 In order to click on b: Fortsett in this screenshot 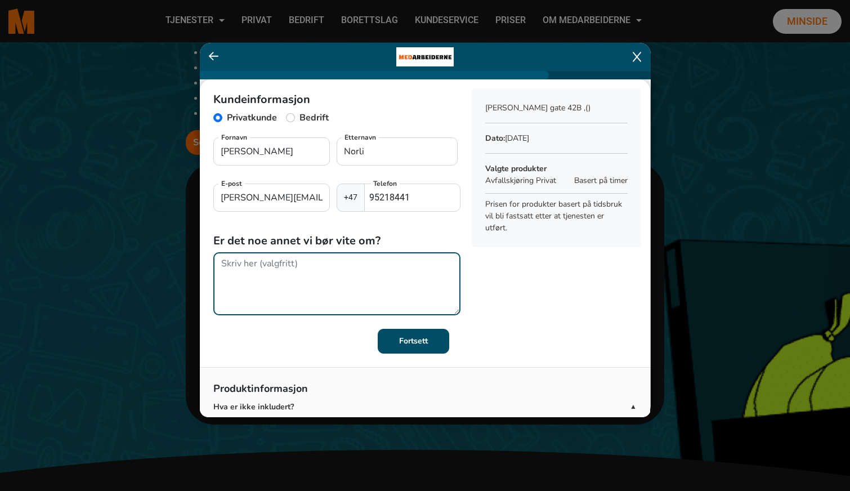, I will do `click(413, 341)`.